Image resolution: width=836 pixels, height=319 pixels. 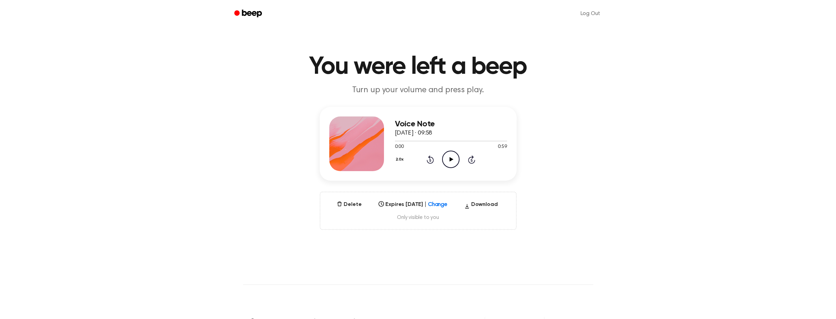 What do you see at coordinates (418, 218) in the screenshot?
I see `span: Only visible to you` at bounding box center [418, 218].